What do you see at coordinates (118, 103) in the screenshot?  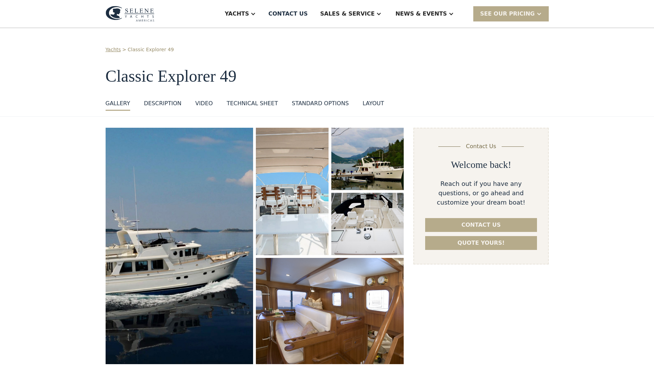 I see `div: GALLERY` at bounding box center [118, 103].